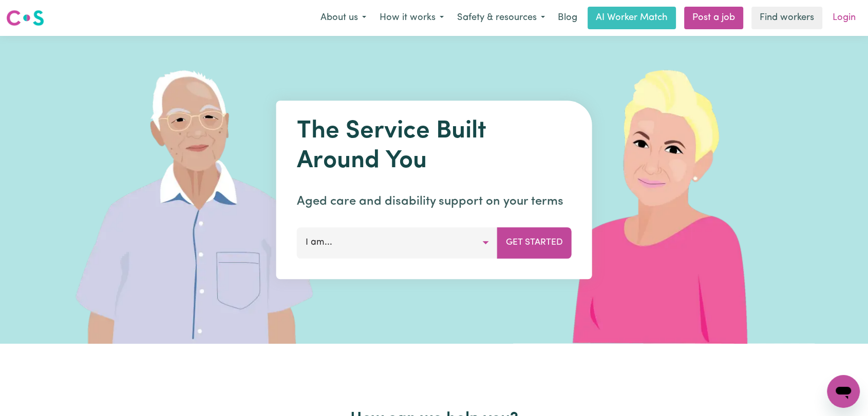  Describe the element at coordinates (787, 18) in the screenshot. I see `a: Find workers` at that location.